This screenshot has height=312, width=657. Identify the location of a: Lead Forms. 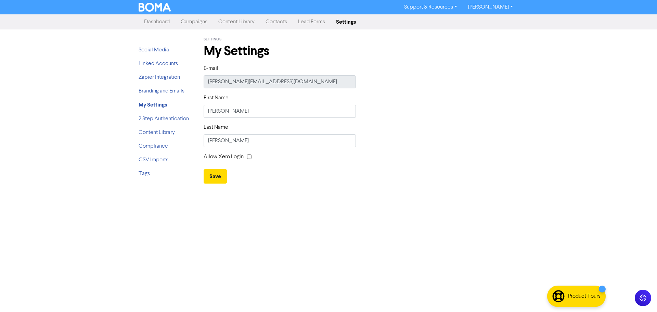
(311, 22).